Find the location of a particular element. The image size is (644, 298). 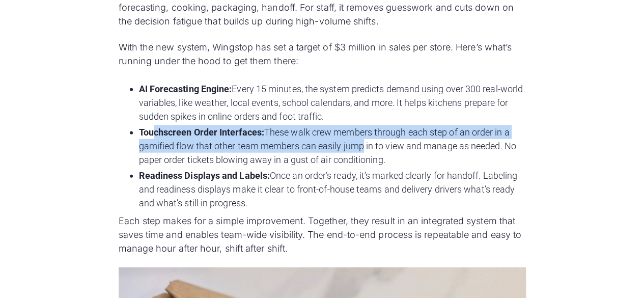

li: Once an order’s ready, it’s marked clearly for handoff. Labeling and readiness displays make it c... is located at coordinates (332, 189).